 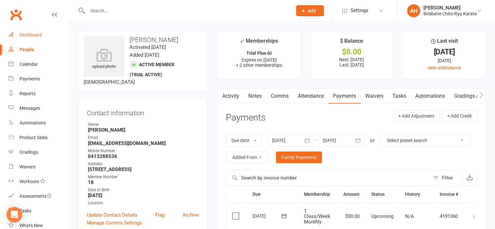 I want to click on div: $0.00, so click(x=351, y=52).